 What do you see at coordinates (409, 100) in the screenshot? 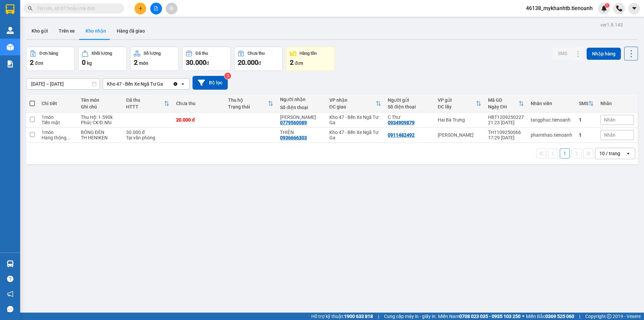
I see `div: Người gửi` at bounding box center [409, 100].